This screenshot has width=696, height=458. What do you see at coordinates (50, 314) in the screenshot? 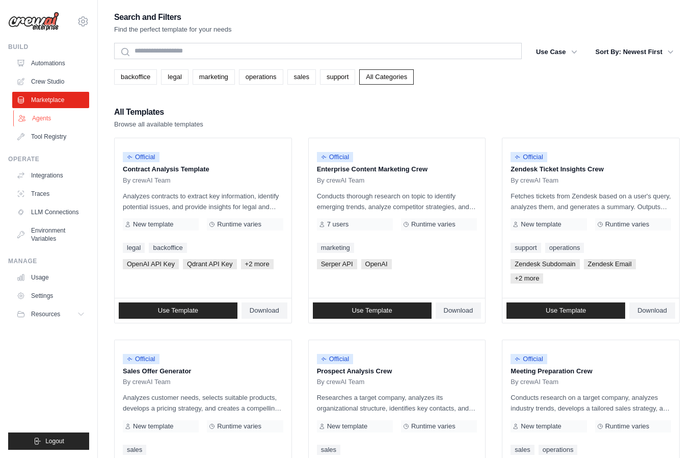
I see `button: Resources` at bounding box center [50, 314].